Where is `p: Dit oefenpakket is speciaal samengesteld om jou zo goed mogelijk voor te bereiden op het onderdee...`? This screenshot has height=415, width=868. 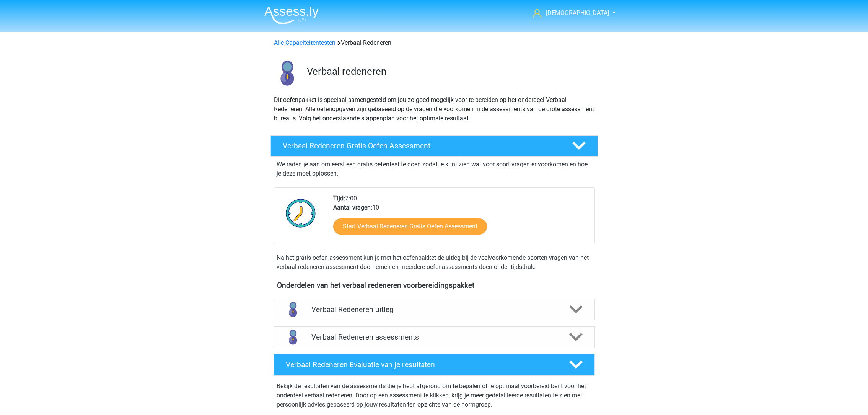
p: Dit oefenpakket is speciaal samengesteld om jou zo goed mogelijk voor te bereiden op het onderdee... is located at coordinates (434, 109).